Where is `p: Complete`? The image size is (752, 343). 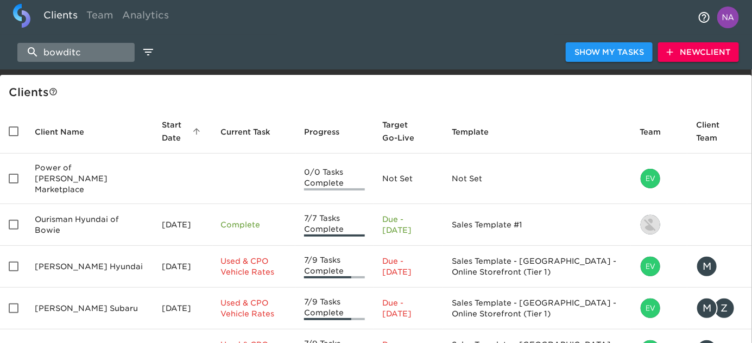 p: Complete is located at coordinates (254, 225).